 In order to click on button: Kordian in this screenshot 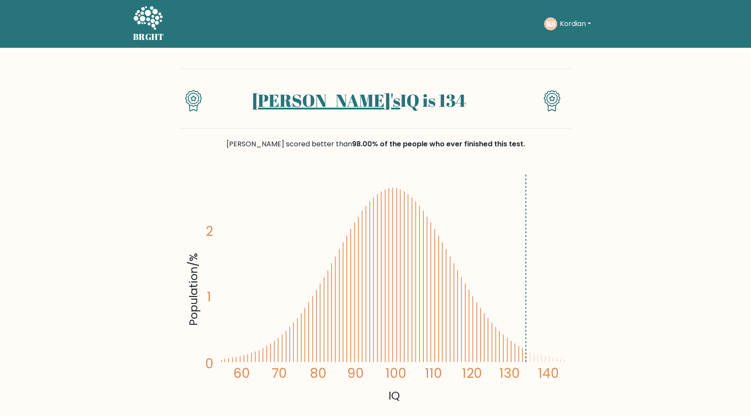, I will do `click(575, 24)`.